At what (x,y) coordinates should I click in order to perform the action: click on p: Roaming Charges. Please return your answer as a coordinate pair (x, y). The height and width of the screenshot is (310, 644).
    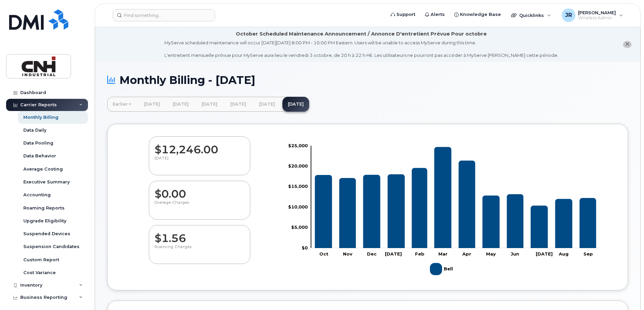
    Looking at the image, I should click on (200, 251).